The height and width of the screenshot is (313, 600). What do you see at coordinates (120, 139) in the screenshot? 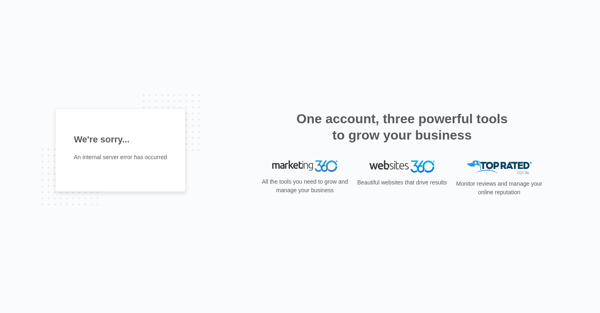
I see `h1: We're sorry...` at bounding box center [120, 139].